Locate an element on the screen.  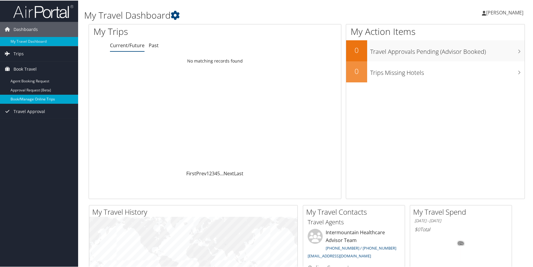
a: Last is located at coordinates (239, 173).